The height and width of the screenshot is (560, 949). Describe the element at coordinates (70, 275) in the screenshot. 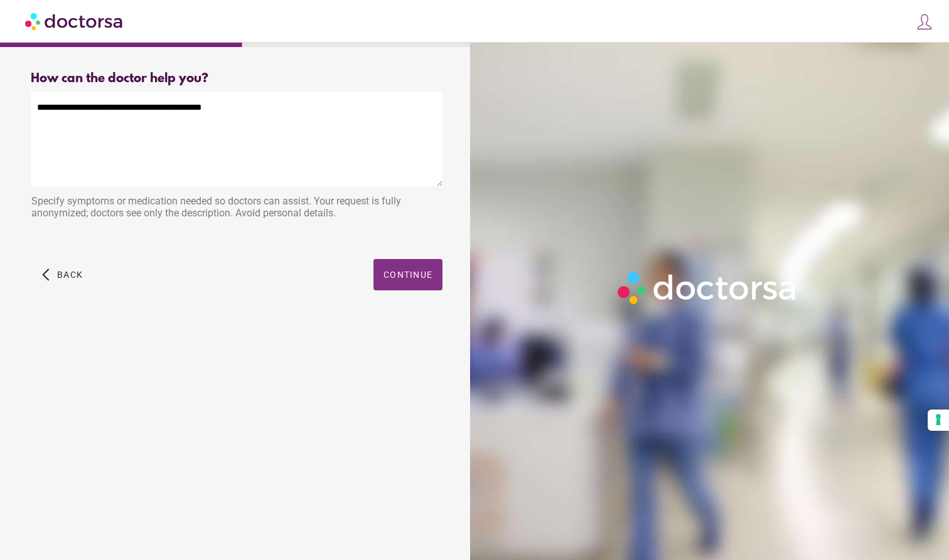

I see `span: Back` at that location.